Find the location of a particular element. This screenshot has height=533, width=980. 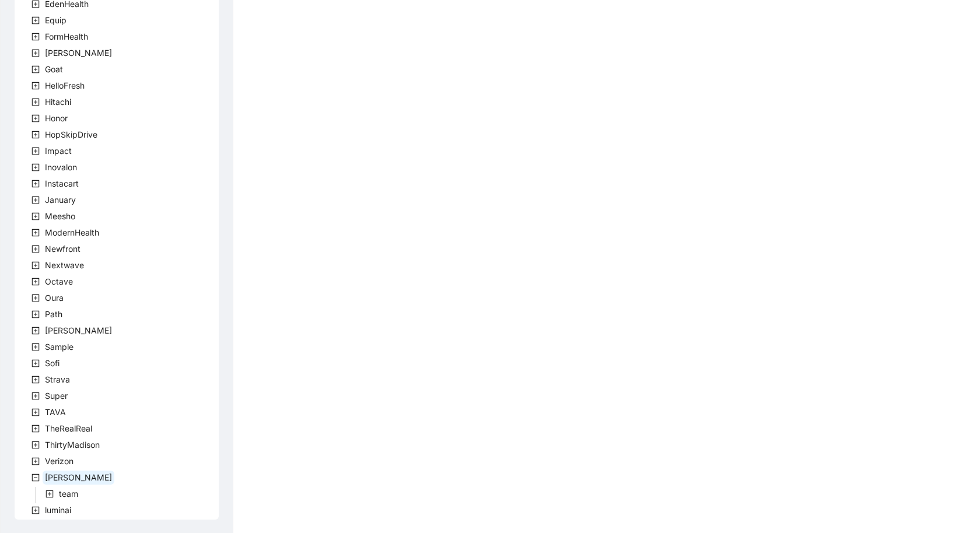

span: Garner is located at coordinates (79, 53).